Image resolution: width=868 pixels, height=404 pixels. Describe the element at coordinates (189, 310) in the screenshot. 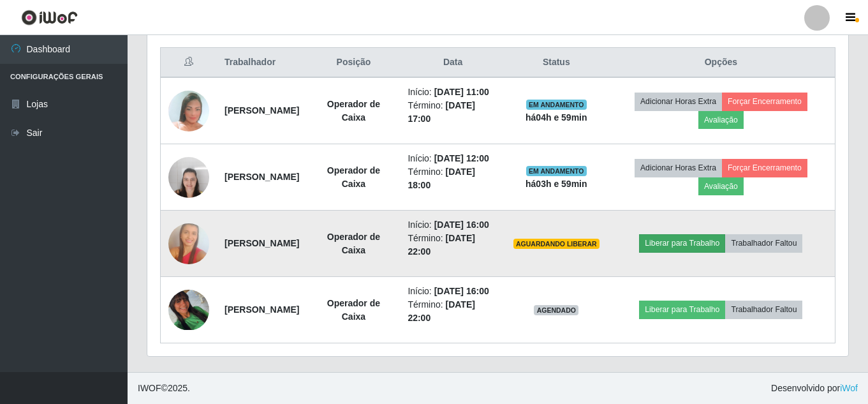

I see `img: 1757904871760.jpeg` at that location.